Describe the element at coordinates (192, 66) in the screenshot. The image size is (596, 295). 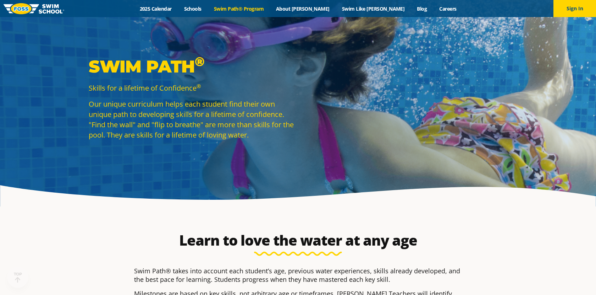
I see `p: Swim Path` at that location.